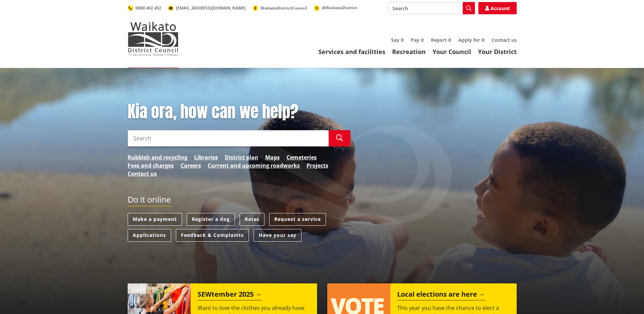  Describe the element at coordinates (317, 165) in the screenshot. I see `a: Projects` at that location.